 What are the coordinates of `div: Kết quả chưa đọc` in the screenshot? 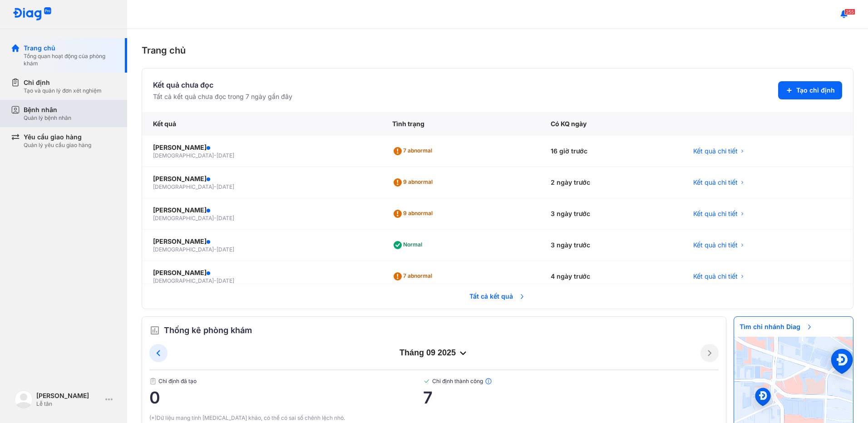 It's located at (222, 85).